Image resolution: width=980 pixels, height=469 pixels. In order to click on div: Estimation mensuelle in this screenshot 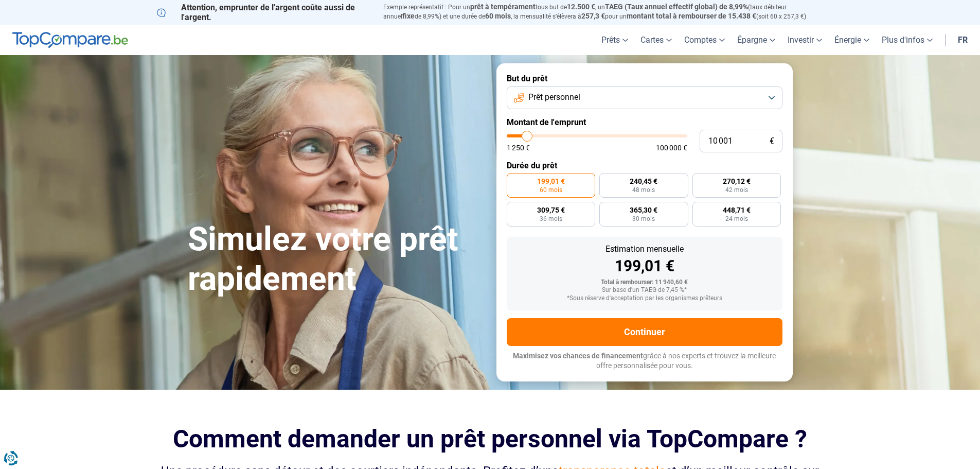, I will do `click(645, 249)`.